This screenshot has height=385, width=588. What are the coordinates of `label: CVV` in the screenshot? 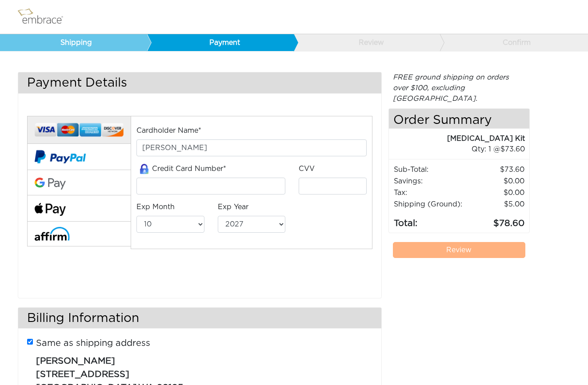 It's located at (307, 169).